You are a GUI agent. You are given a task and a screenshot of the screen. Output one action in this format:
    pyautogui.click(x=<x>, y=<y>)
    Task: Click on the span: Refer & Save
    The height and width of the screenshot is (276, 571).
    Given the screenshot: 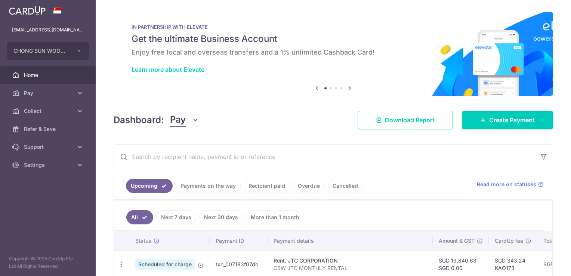 What is the action you would take?
    pyautogui.click(x=49, y=129)
    